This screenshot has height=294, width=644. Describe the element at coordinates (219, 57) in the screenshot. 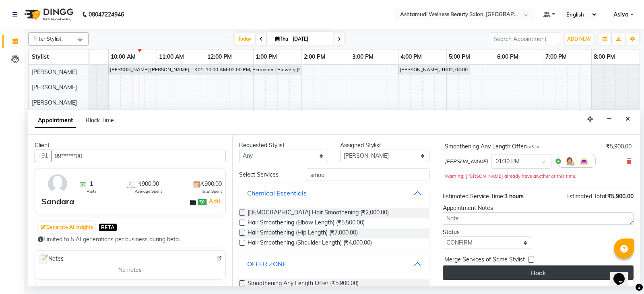

I see `a: 12:00 PM` at that location.